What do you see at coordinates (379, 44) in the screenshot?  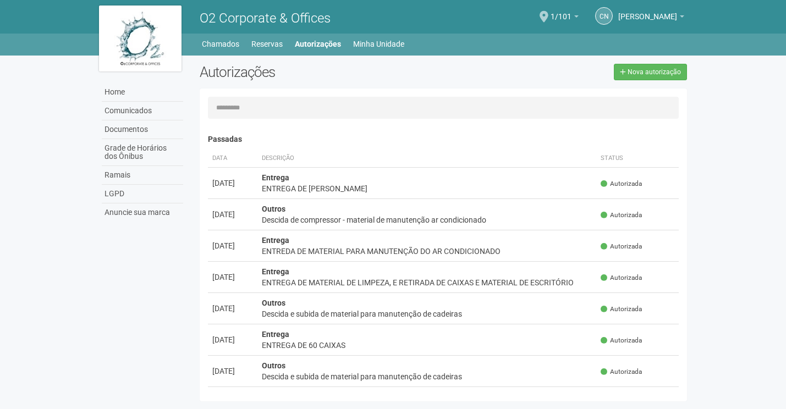 I see `a: Minha Unidade` at bounding box center [379, 44].